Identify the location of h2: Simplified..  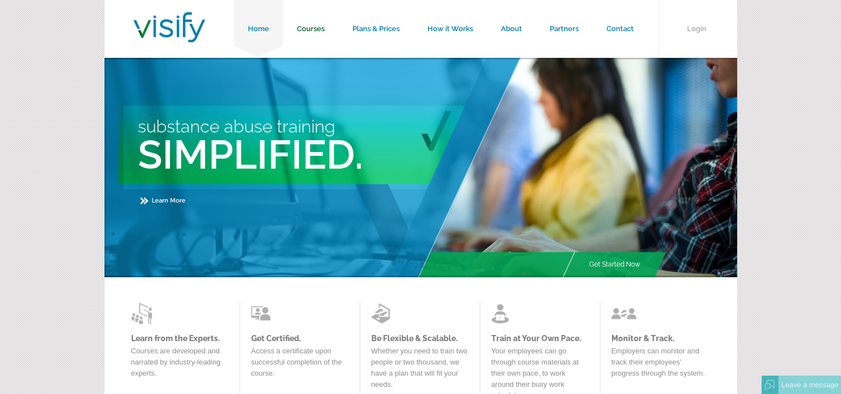
(331, 154).